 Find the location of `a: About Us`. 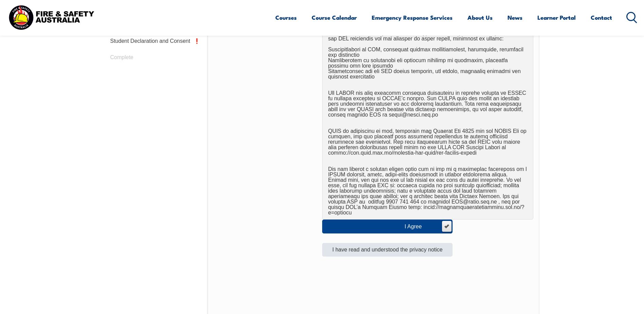

a: About Us is located at coordinates (480, 18).